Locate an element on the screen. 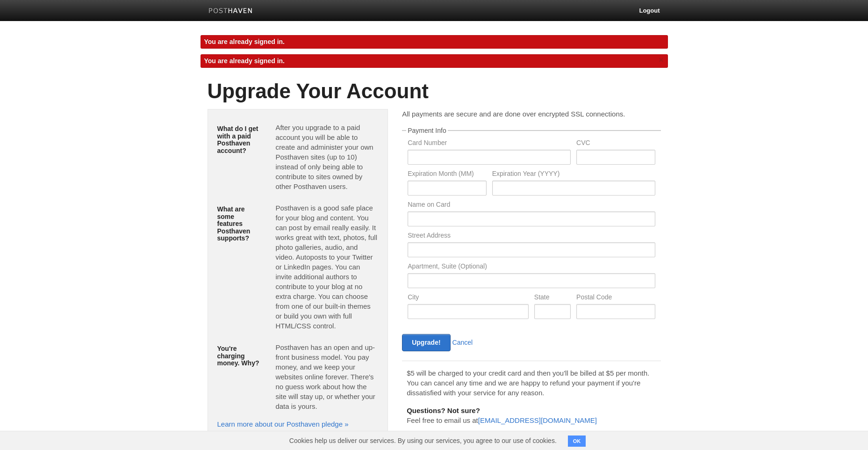 The height and width of the screenshot is (450, 868). legend: Payment Info is located at coordinates (427, 130).